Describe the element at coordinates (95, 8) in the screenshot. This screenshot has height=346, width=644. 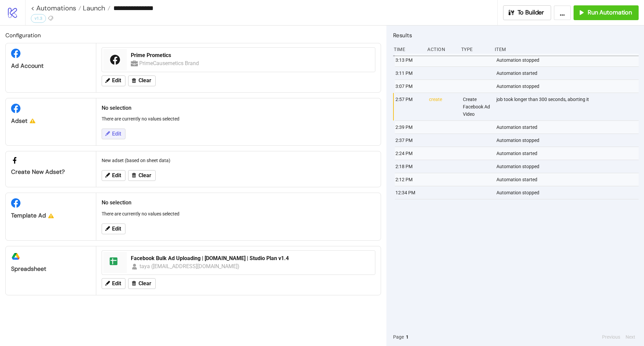
I see `a: Launch` at that location.